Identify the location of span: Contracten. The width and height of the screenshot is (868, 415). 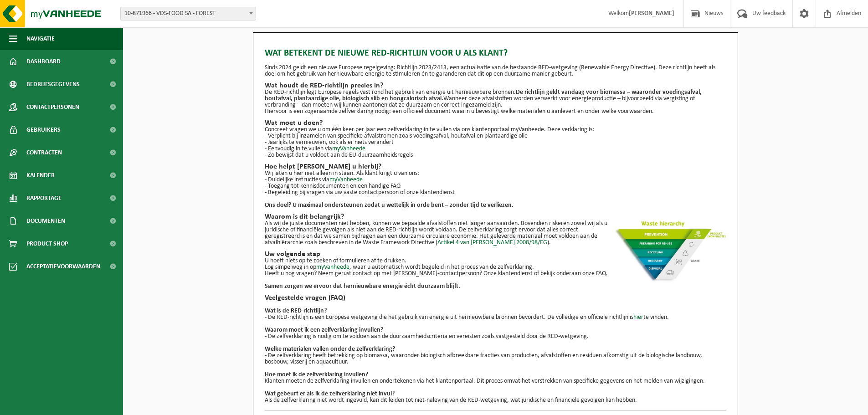
(44, 153).